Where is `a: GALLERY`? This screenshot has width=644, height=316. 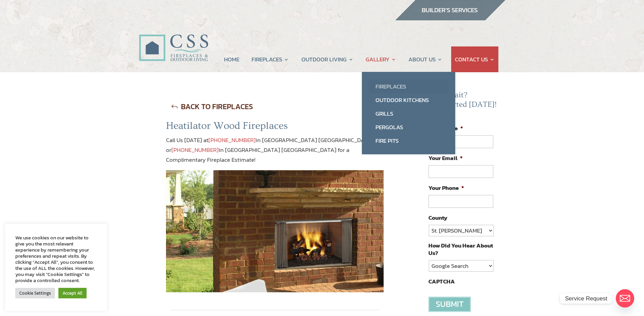 a: GALLERY is located at coordinates (381, 59).